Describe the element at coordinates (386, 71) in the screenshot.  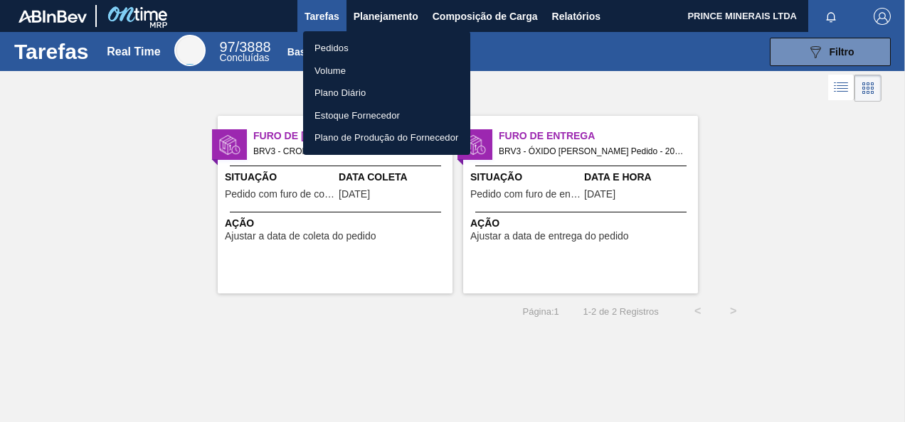
I see `li: Volume` at that location.